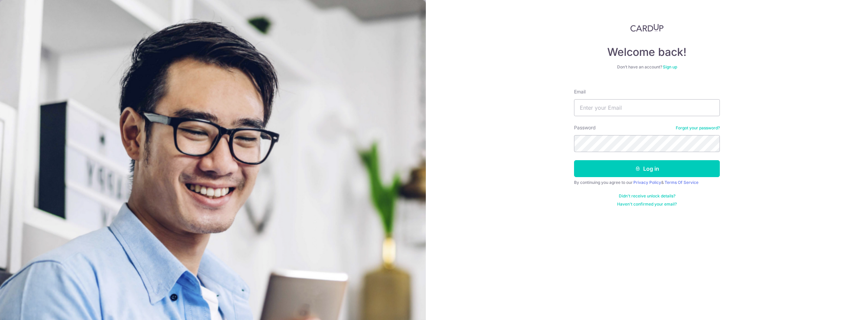 This screenshot has width=868, height=320. What do you see at coordinates (647, 182) in the screenshot?
I see `div: By continuing you agree to our &` at bounding box center [647, 182].